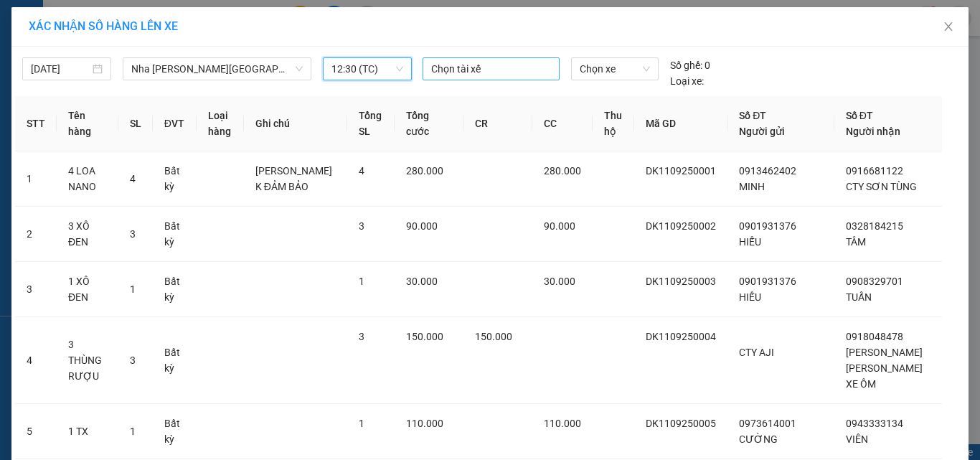  What do you see at coordinates (768, 171) in the screenshot?
I see `span: 0913462402` at bounding box center [768, 171].